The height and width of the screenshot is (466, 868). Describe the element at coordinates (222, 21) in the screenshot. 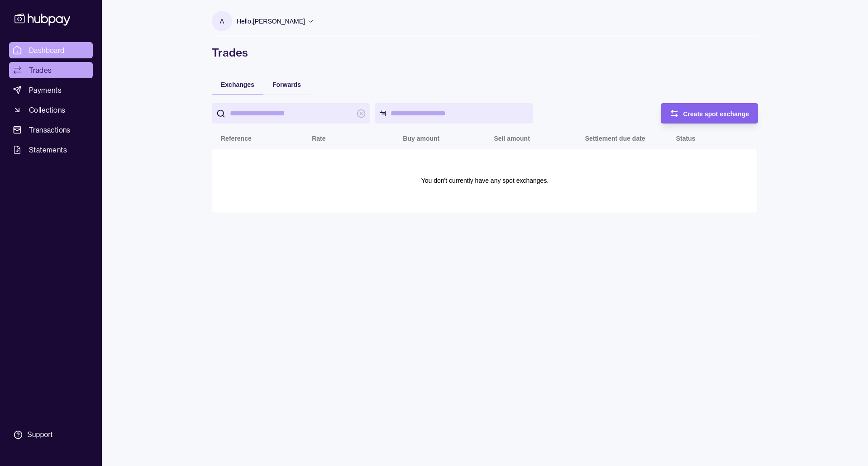

I see `p: A` at that location.